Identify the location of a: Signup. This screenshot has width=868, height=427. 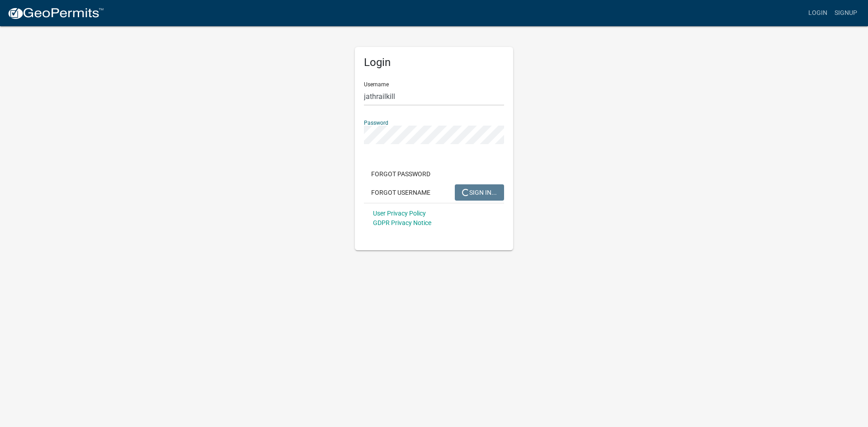
(846, 13).